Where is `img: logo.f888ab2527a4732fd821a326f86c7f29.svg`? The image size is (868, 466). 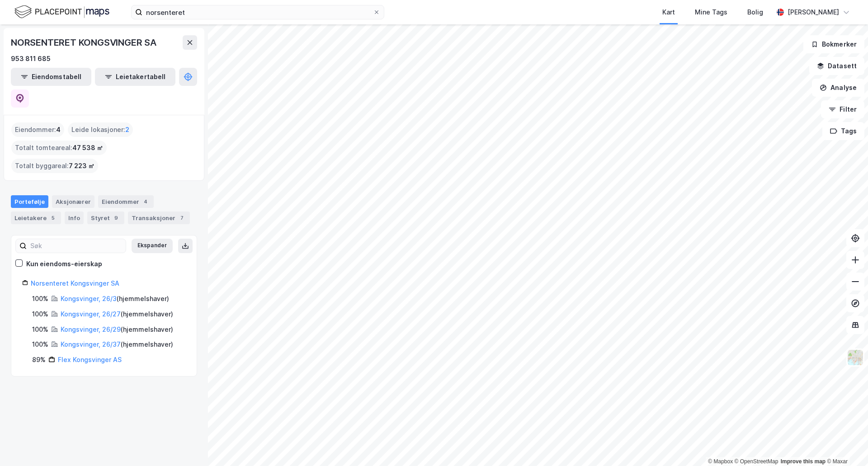 img: logo.f888ab2527a4732fd821a326f86c7f29.svg is located at coordinates (62, 12).